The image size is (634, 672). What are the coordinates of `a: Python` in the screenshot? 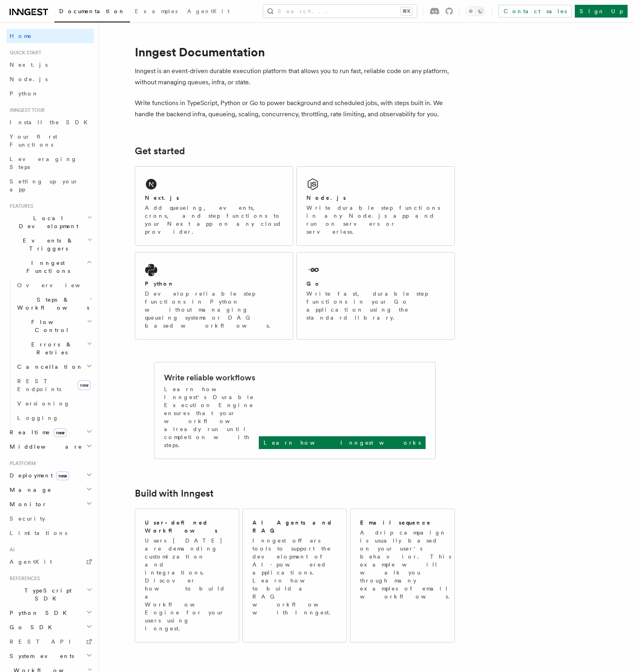 It's located at (50, 93).